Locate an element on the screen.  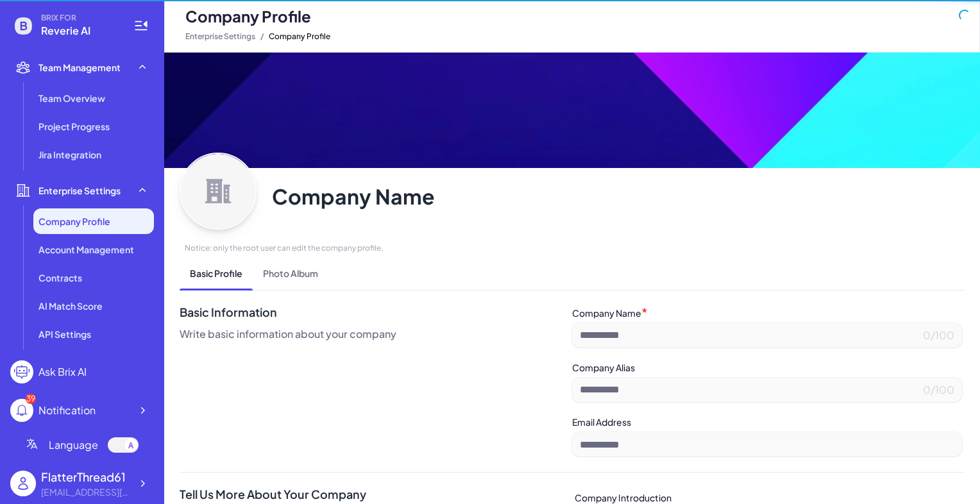
label: Company Name is located at coordinates (607, 313).